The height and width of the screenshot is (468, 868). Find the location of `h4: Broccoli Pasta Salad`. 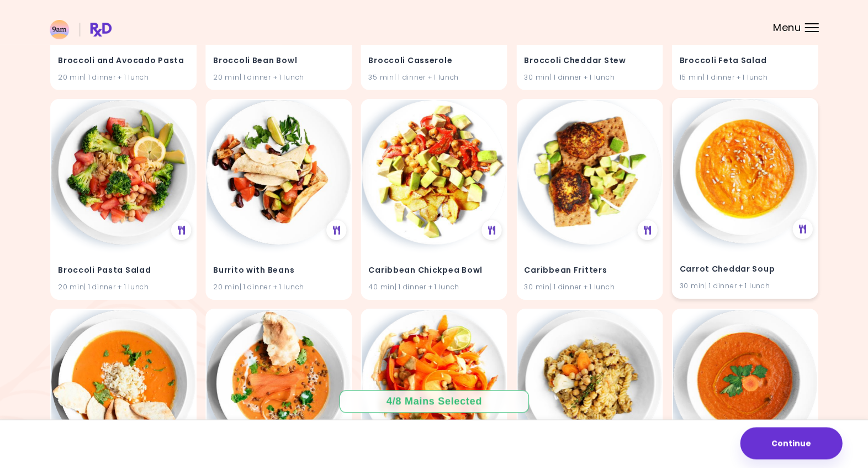

h4: Broccoli Pasta Salad is located at coordinates (123, 270).